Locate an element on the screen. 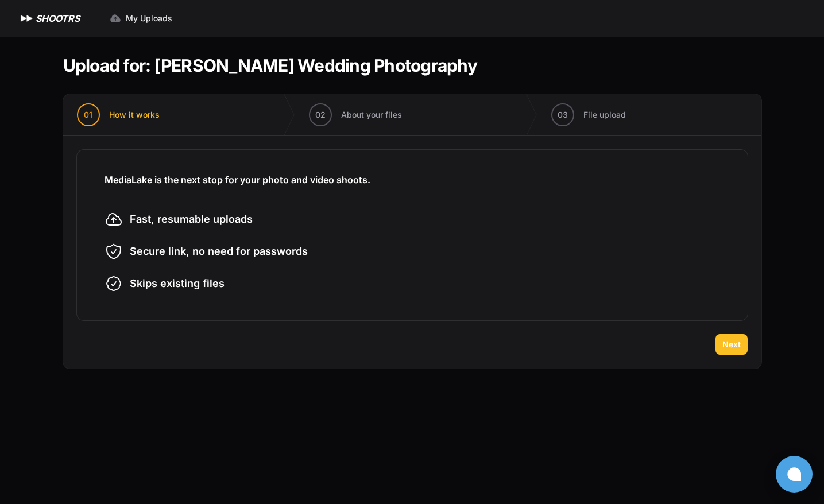  span: File upload is located at coordinates (605, 115).